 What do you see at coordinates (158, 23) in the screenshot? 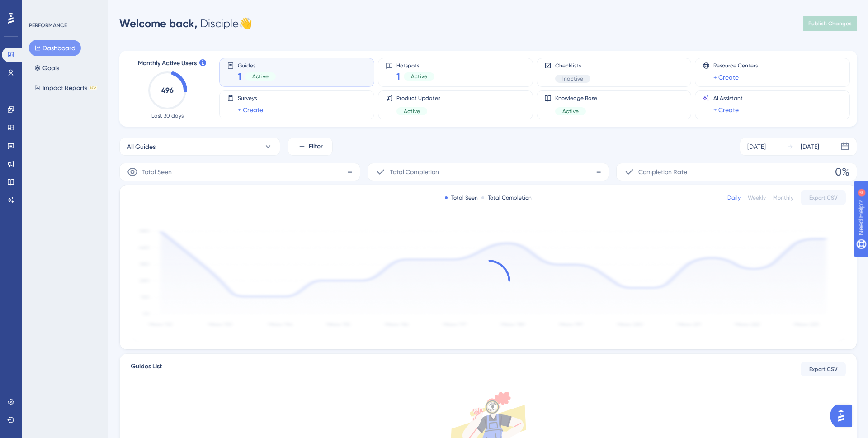
I see `span: Welcome back,` at bounding box center [158, 23].